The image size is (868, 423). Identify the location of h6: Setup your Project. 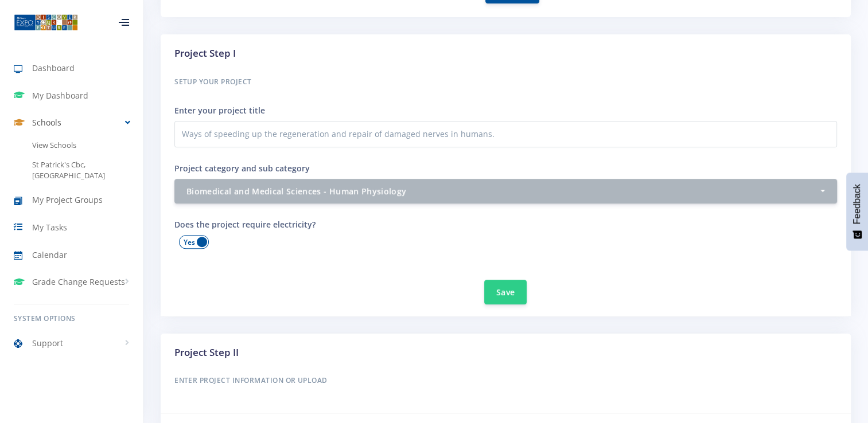
(505, 82).